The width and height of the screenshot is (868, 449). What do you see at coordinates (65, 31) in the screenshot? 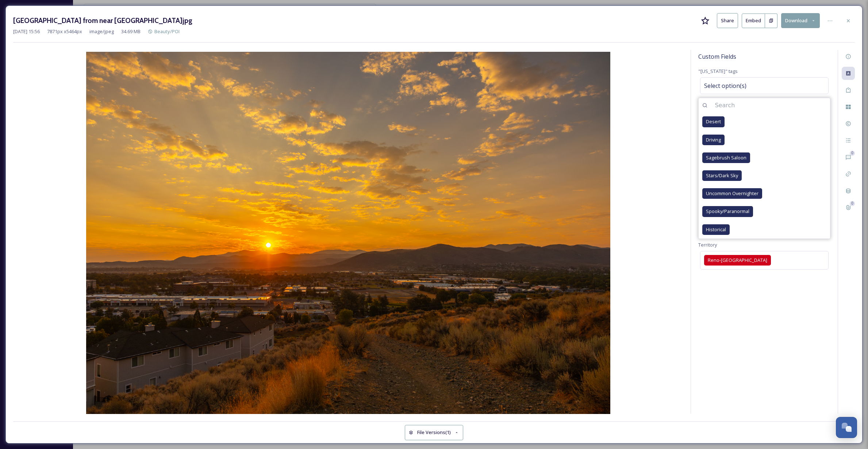
I see `span: 7871 px x 5464 px` at bounding box center [65, 31].